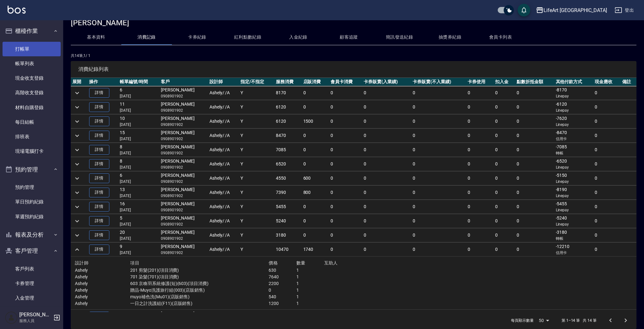  What do you see at coordinates (139, 207) in the screenshot?
I see `td: 16` at bounding box center [139, 207].